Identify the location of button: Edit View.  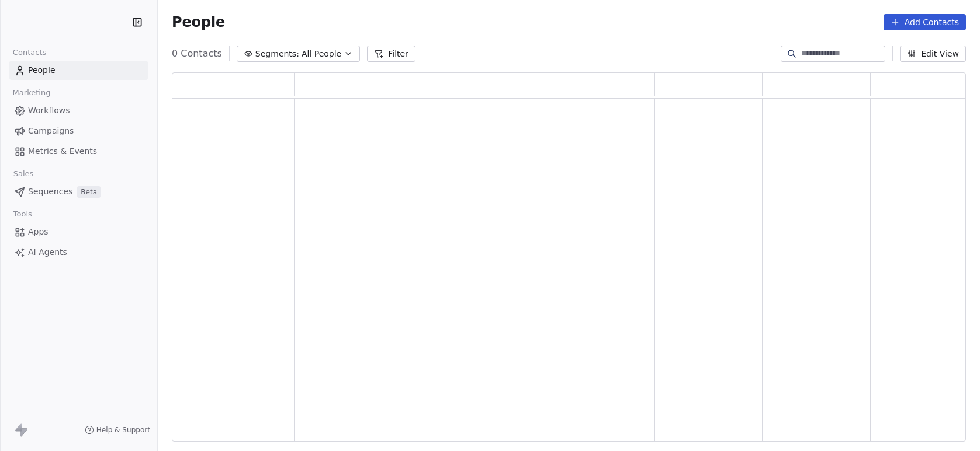
(933, 54).